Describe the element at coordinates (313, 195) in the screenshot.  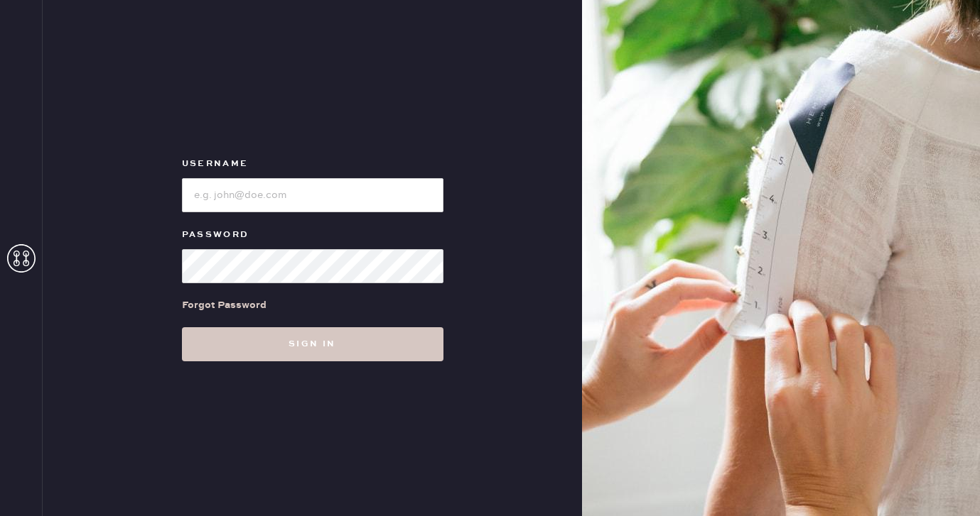
I see `input: e.g. john@doe.com` at that location.